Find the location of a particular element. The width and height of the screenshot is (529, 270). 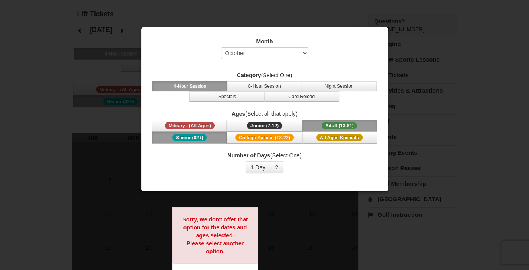

span: Junior (7-12) is located at coordinates (264, 126).